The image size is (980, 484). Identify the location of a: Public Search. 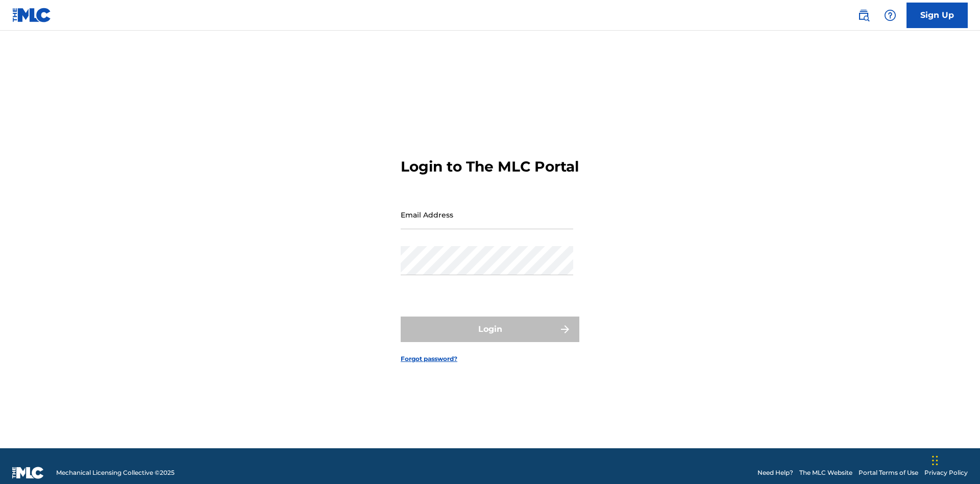
(863, 16).